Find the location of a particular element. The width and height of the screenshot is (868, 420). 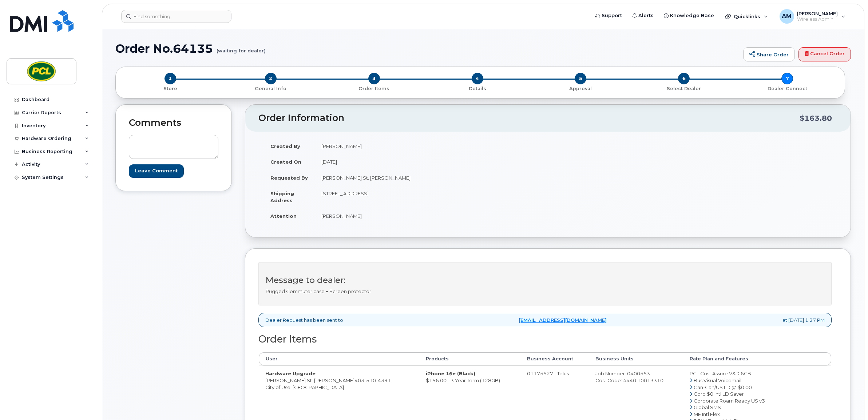

p: Approval is located at coordinates (580, 89).